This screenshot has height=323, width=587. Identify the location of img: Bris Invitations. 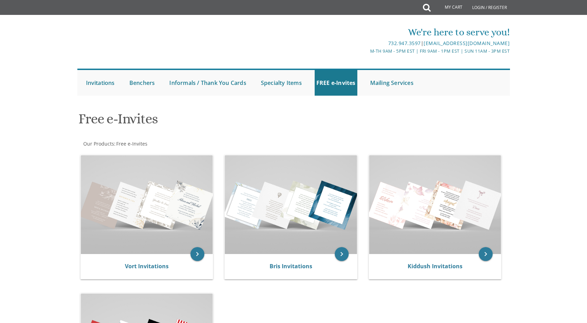
(291, 205).